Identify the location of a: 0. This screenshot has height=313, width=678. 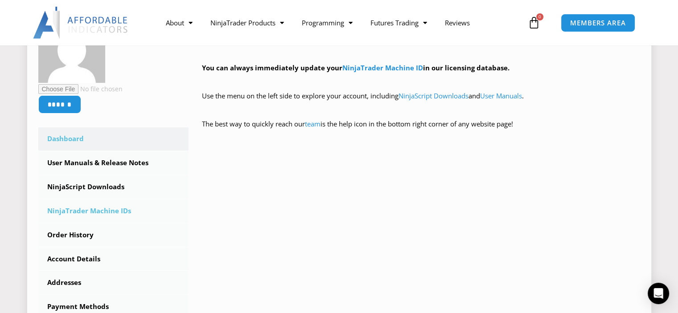
(534, 23).